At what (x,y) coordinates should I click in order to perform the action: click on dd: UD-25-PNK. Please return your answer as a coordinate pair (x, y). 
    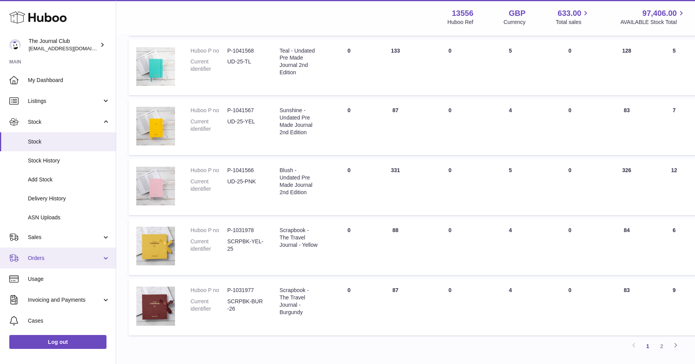
    Looking at the image, I should click on (245, 185).